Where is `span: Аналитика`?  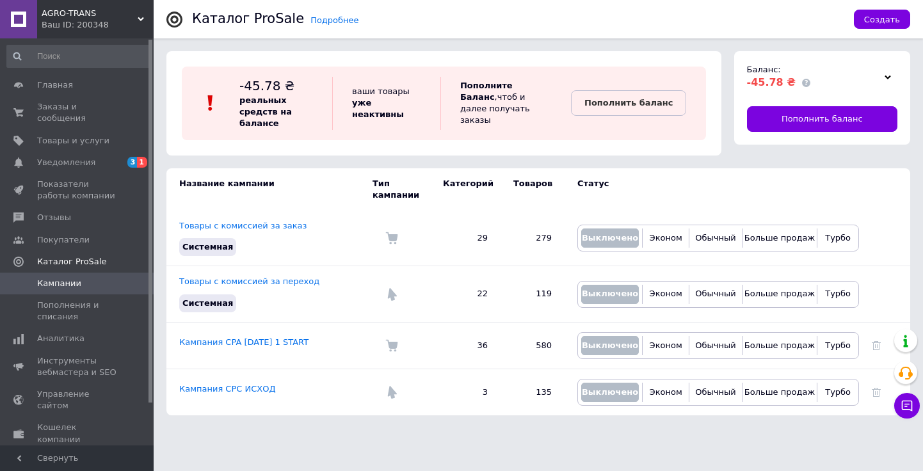 span: Аналитика is located at coordinates (61, 338).